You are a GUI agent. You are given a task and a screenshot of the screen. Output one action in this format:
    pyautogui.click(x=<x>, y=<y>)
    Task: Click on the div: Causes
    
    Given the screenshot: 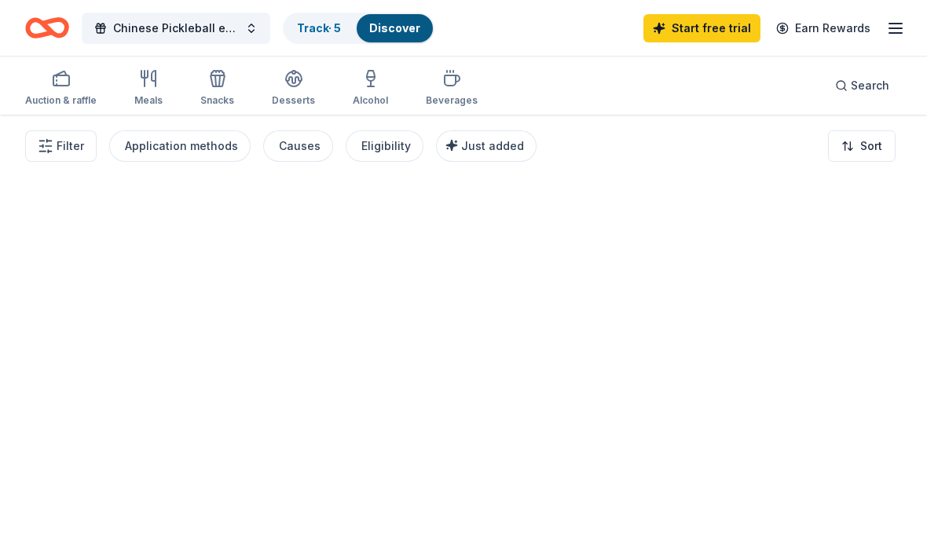 What is the action you would take?
    pyautogui.click(x=300, y=146)
    